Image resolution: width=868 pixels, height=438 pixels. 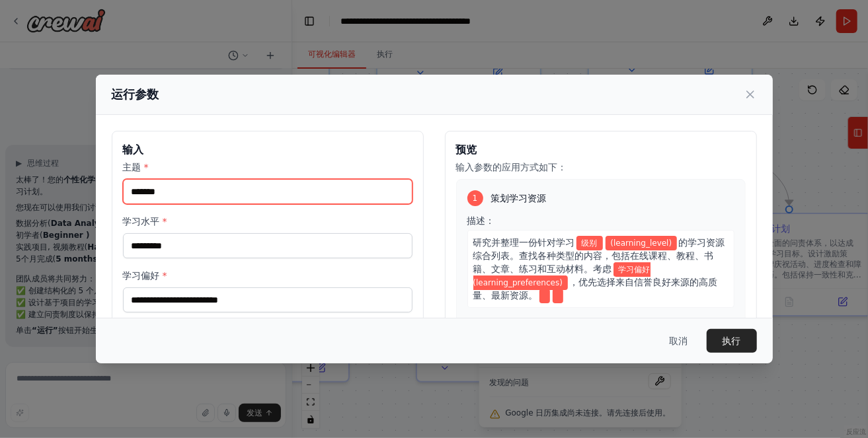 What do you see at coordinates (641, 243) in the screenshot?
I see `span: Variable: learning_level` at bounding box center [641, 243].